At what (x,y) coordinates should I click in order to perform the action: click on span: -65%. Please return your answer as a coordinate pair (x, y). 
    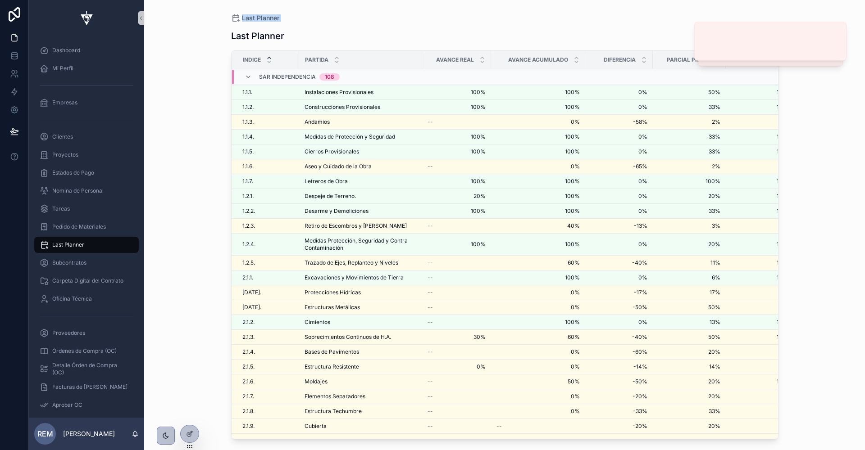
    Looking at the image, I should click on (619, 167).